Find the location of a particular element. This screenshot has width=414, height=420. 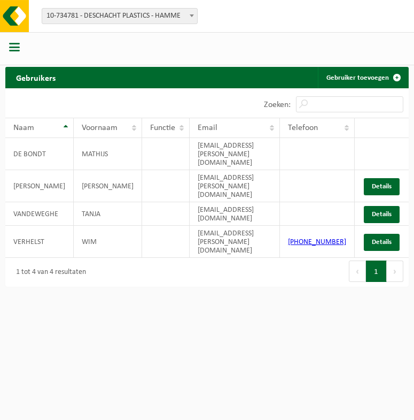

span: Naam is located at coordinates (24, 128).